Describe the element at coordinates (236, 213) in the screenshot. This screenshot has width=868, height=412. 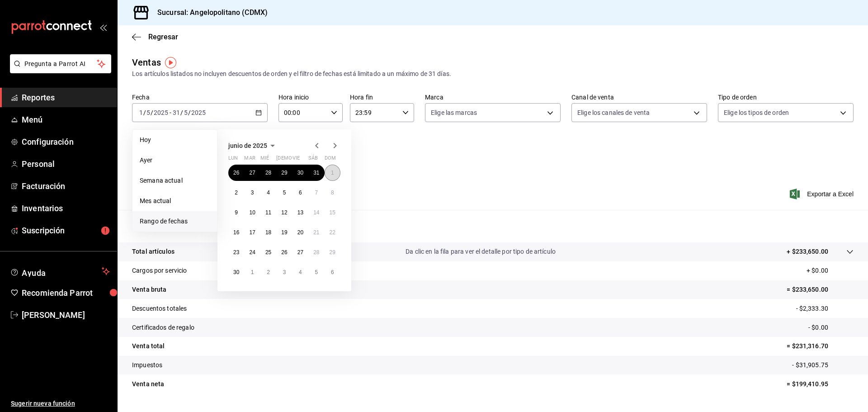
I see `abbr: 9 de junio de 2025` at that location.